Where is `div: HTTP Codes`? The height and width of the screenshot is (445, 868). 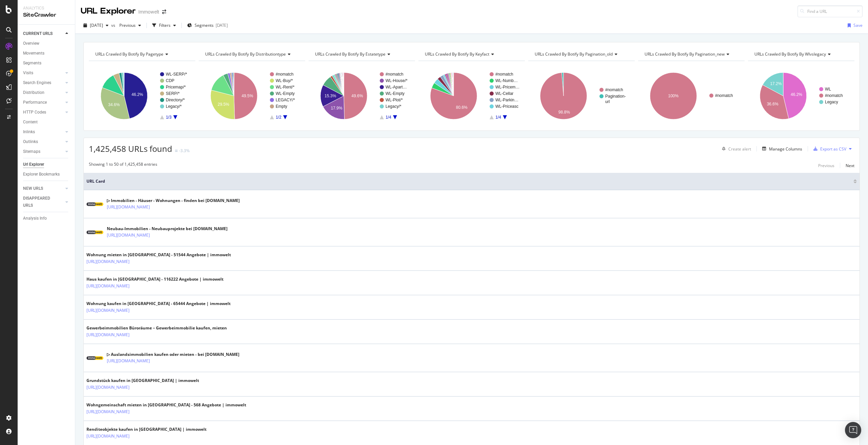 div: HTTP Codes is located at coordinates (35, 113).